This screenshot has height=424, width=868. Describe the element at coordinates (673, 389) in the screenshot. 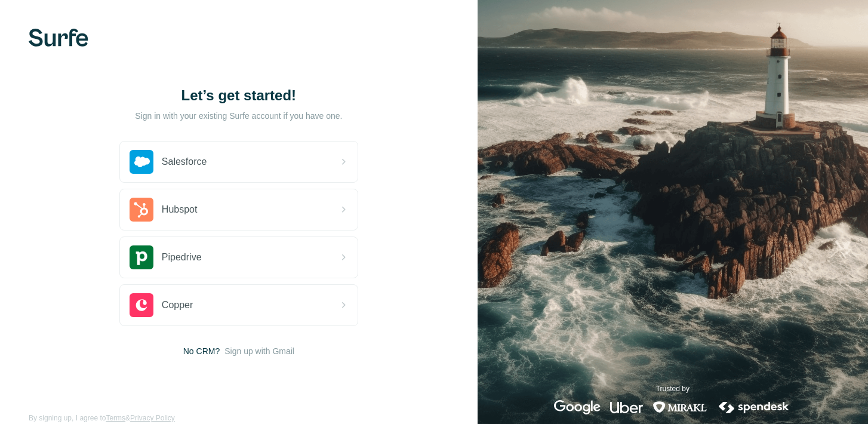

I see `p: Trusted by` at that location.